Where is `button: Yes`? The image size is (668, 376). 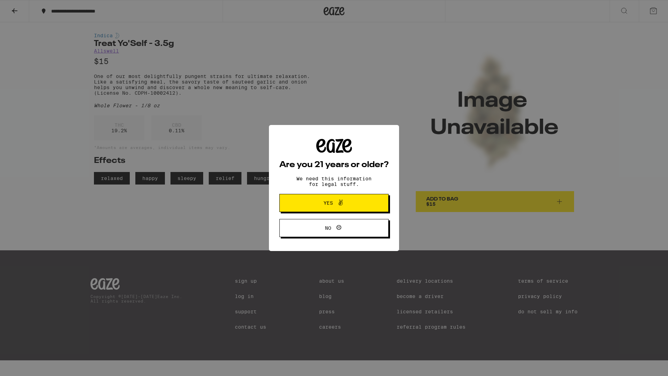
button: Yes is located at coordinates (334, 203).